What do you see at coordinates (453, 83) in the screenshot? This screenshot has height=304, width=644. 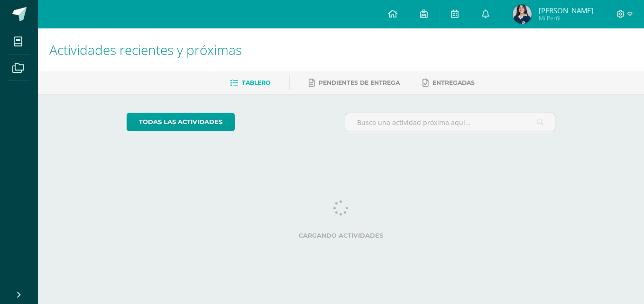 I see `span: Entregadas` at bounding box center [453, 83].